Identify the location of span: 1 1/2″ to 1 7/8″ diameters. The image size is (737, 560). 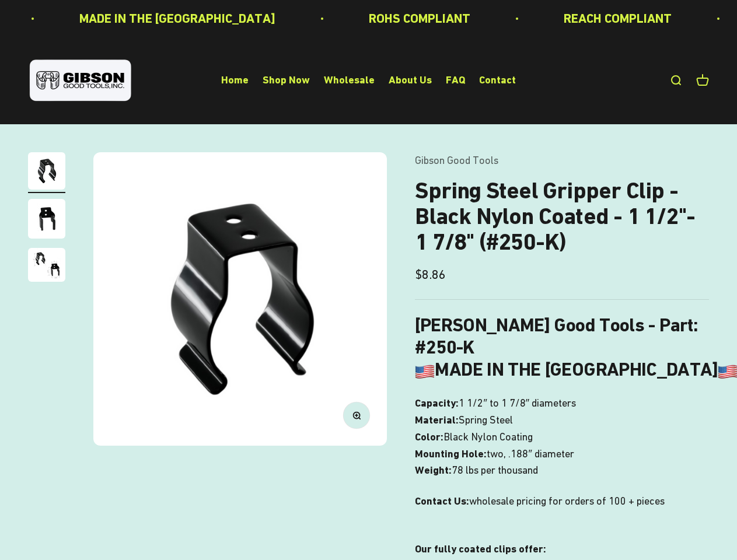
(517, 403).